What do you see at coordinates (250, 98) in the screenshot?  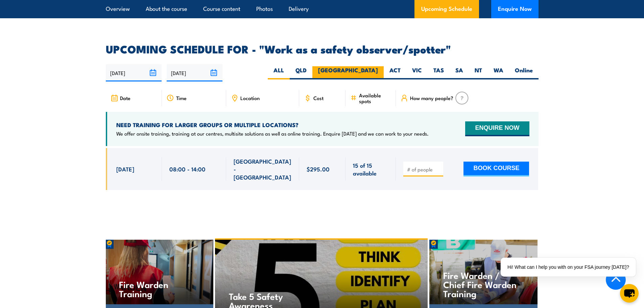 I see `span: Location` at bounding box center [250, 98].